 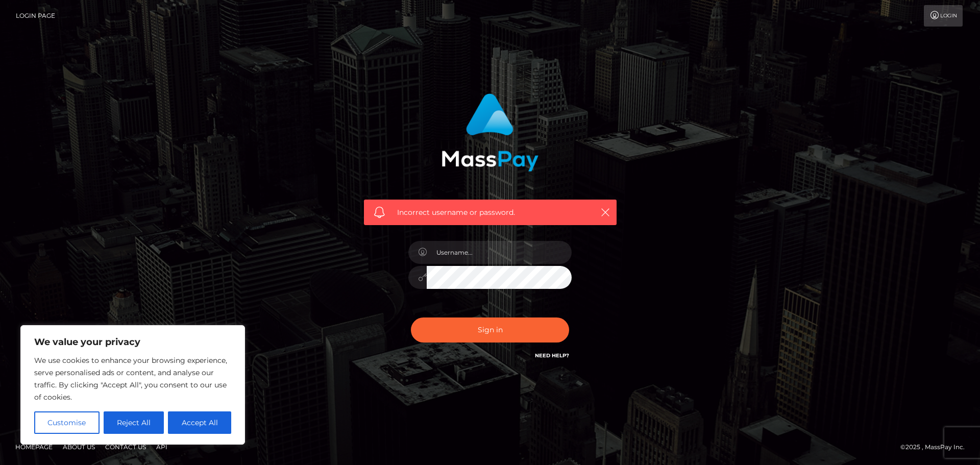 What do you see at coordinates (551, 355) in the screenshot?
I see `a: Need Help?` at bounding box center [551, 355].